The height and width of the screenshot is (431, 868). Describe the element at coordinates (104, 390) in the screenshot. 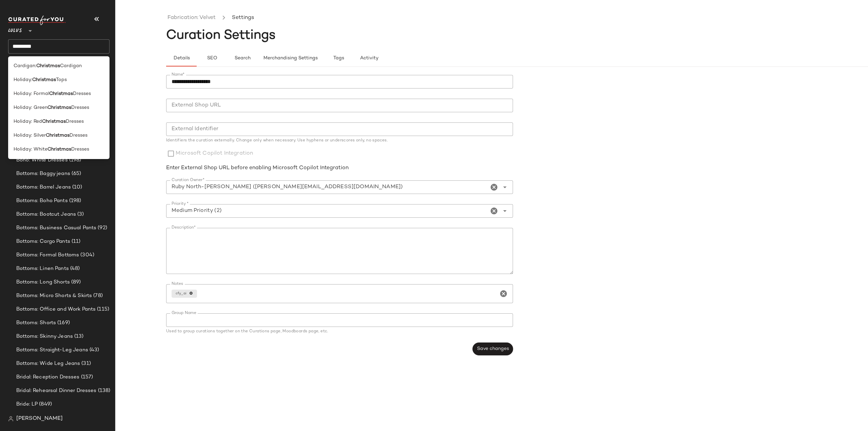

I see `span: (138)` at that location.